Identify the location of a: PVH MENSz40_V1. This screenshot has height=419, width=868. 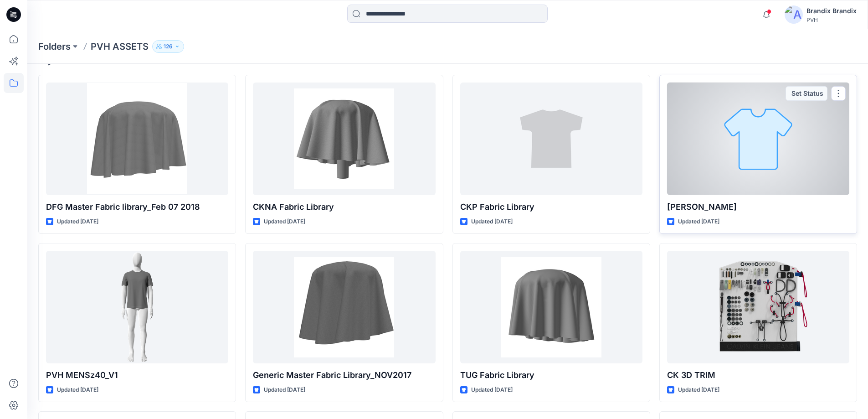
(137, 307).